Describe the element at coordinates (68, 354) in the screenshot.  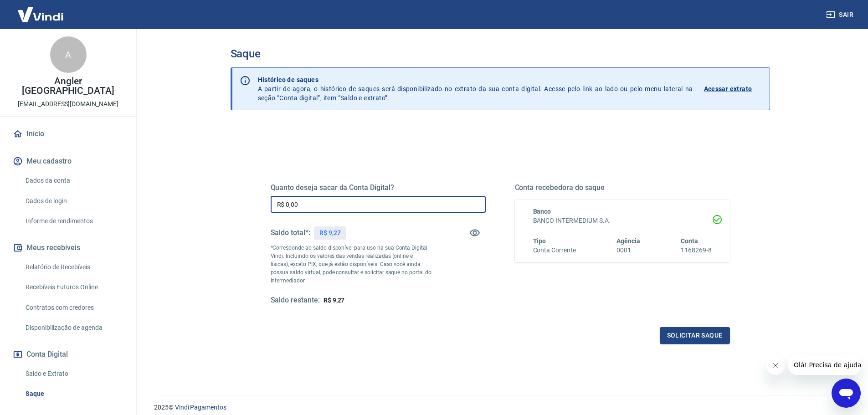
I see `button: Conta Digital` at that location.